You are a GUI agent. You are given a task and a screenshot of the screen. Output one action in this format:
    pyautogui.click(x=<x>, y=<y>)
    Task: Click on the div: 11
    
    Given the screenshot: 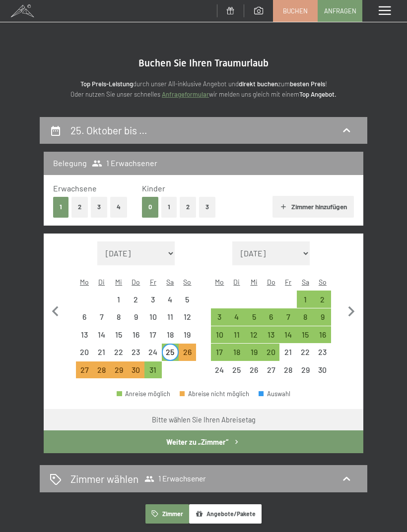 What is the action you would take?
    pyautogui.click(x=170, y=320)
    